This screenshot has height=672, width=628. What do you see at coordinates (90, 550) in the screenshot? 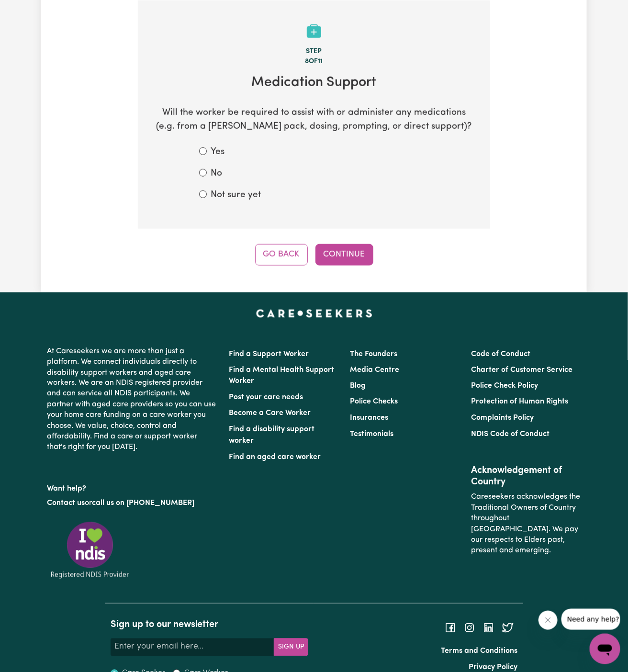
I see `img: Registered NDIS provider` at bounding box center [90, 550].